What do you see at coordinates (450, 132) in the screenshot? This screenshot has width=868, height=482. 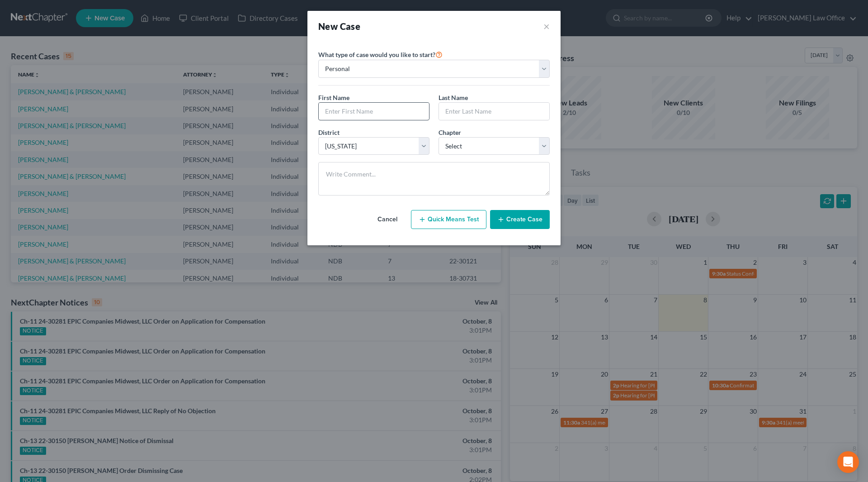 I see `span: Chapter` at bounding box center [450, 132].